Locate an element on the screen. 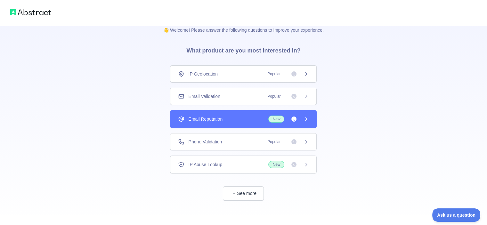  span: Email Reputation is located at coordinates (205, 119).